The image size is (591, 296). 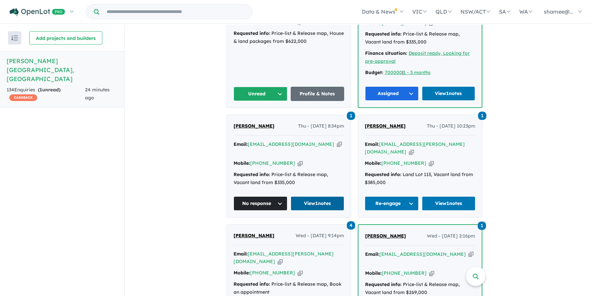 I want to click on span: 4, so click(x=351, y=225).